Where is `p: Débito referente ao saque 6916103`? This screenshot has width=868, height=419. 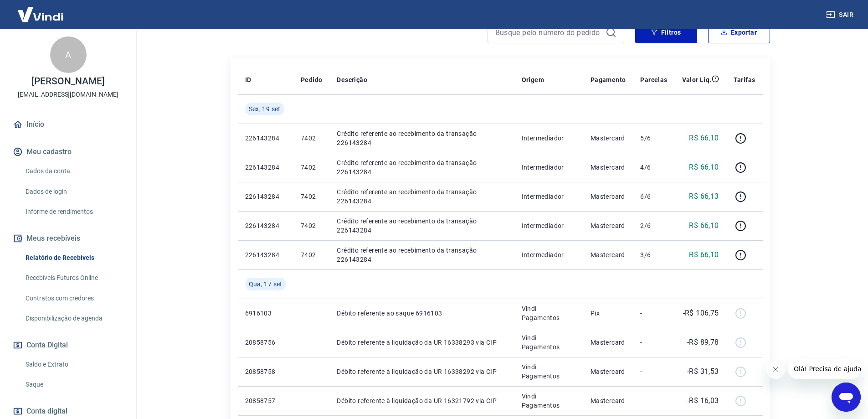 p: Débito referente ao saque 6916103 is located at coordinates (421, 313).